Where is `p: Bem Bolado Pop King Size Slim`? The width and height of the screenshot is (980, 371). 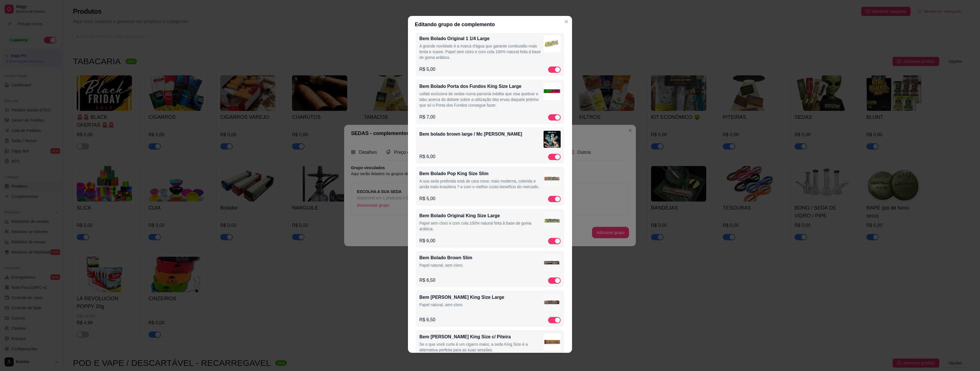 p: Bem Bolado Pop King Size Slim is located at coordinates (482, 174).